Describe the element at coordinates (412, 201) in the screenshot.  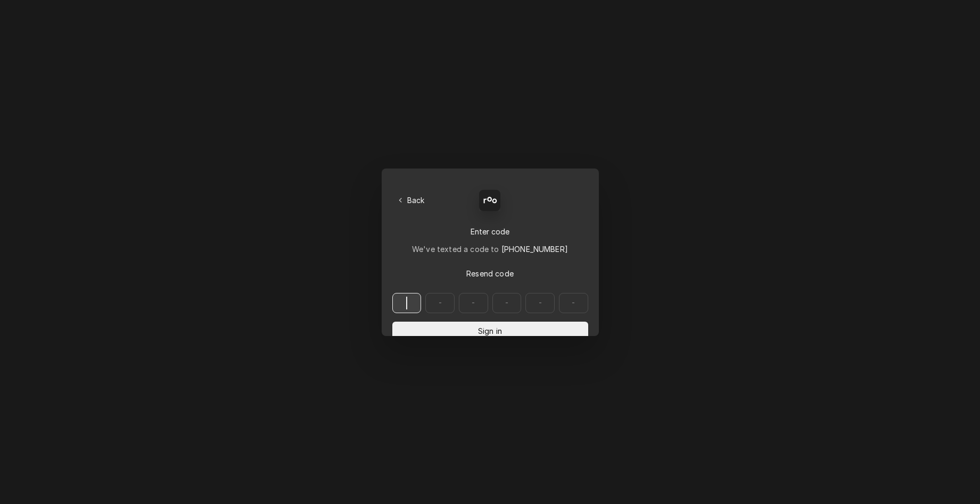
I see `button: Back` at that location.